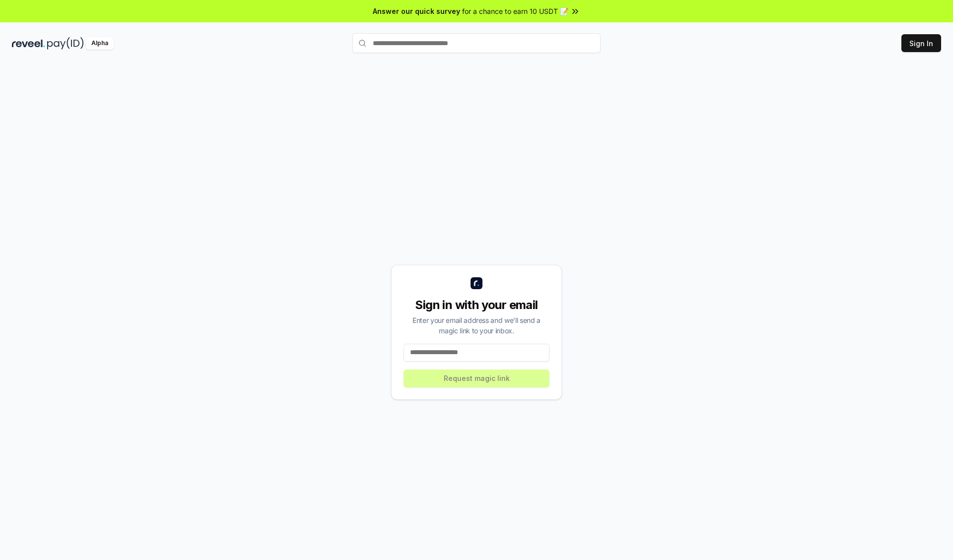  I want to click on div: Enter your email address and we’ll send a magic link to your inbox., so click(477, 325).